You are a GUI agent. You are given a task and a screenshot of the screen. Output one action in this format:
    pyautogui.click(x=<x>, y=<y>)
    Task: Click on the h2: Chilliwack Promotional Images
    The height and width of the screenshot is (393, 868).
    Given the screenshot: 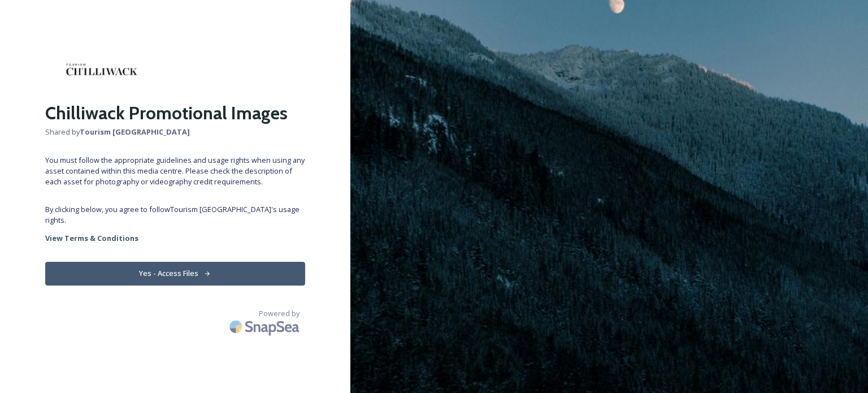 What is the action you would take?
    pyautogui.click(x=175, y=113)
    